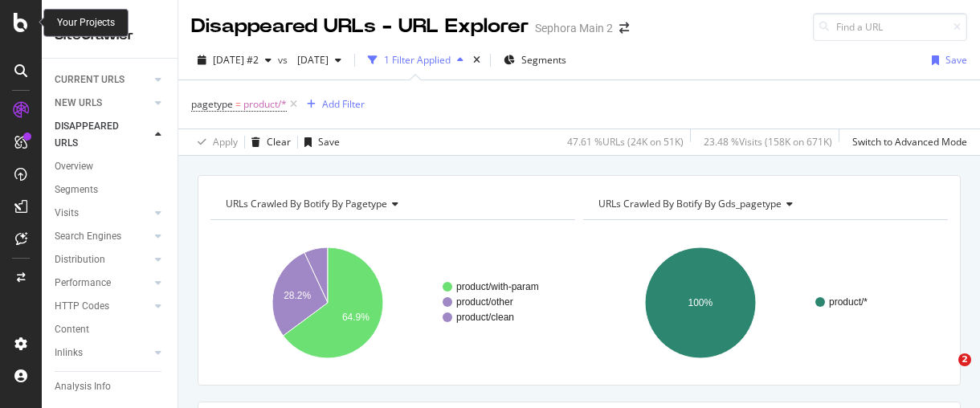  What do you see at coordinates (690, 203) in the screenshot?
I see `span: URLs Crawled By Botify By gds_pagetype` at bounding box center [690, 203].